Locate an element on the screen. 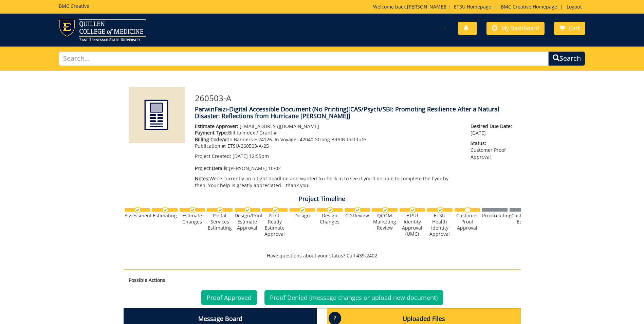 The height and width of the screenshot is (324, 644). span: [CAS/Psych/SBI: Promoting Resilience After a Natural Disaster: Reflections from Hurricane [PERSON... is located at coordinates (347, 112).